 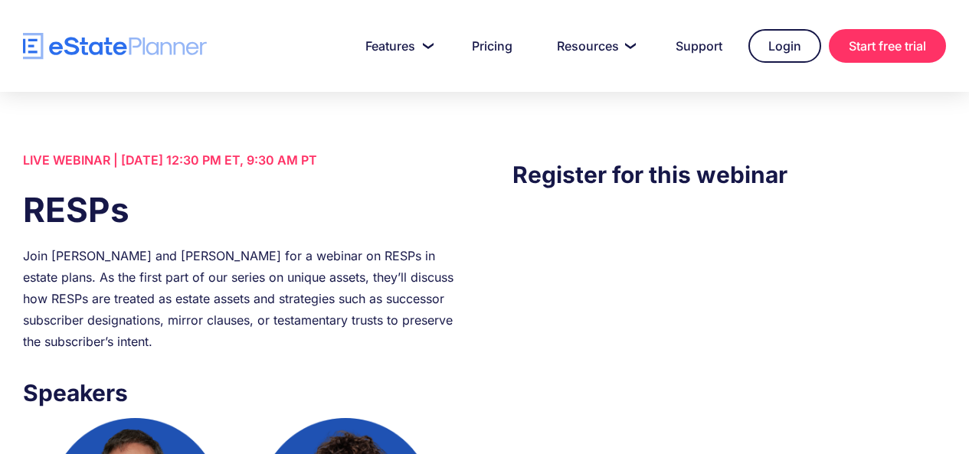 What do you see at coordinates (887, 46) in the screenshot?
I see `a: Start free trial` at bounding box center [887, 46].